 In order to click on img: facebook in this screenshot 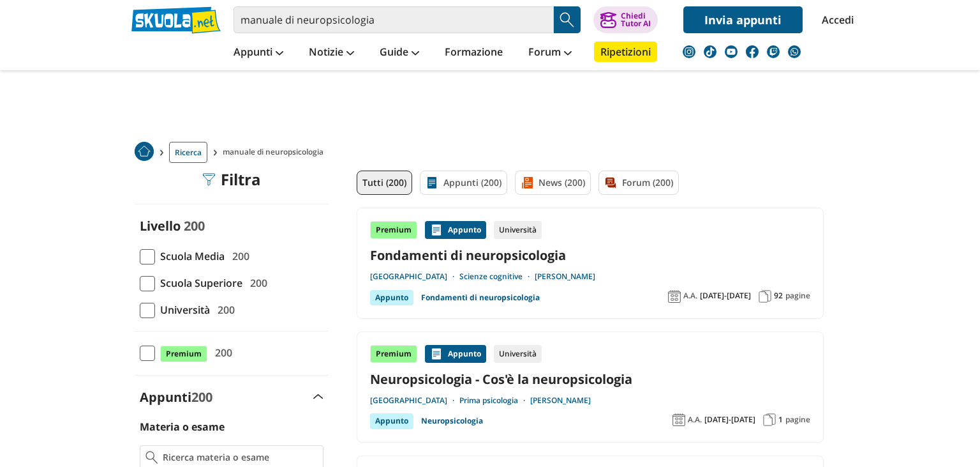, I will do `click(753, 52)`.